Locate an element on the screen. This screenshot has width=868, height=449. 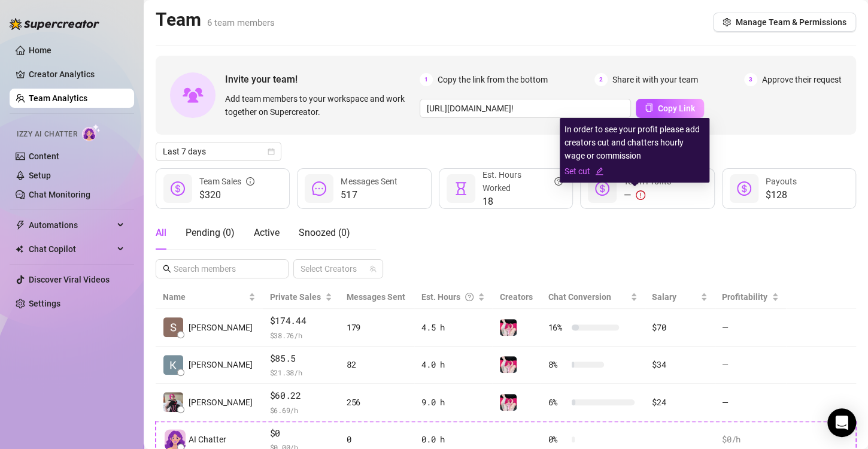
div: In order to see your profit please add creators cut and chatters hourly wage or commission is located at coordinates (634, 150).